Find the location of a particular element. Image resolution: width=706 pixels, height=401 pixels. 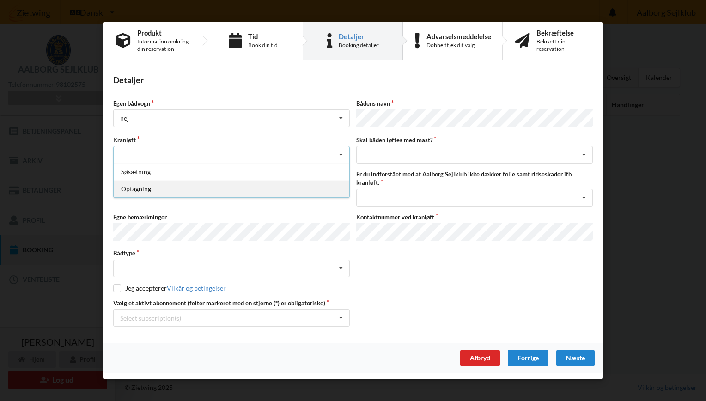

label: Er du indforstået med at Aalborg Sejlklub ikke dækker folie samt ridseskader ifb. kranløft. is located at coordinates (474, 178).